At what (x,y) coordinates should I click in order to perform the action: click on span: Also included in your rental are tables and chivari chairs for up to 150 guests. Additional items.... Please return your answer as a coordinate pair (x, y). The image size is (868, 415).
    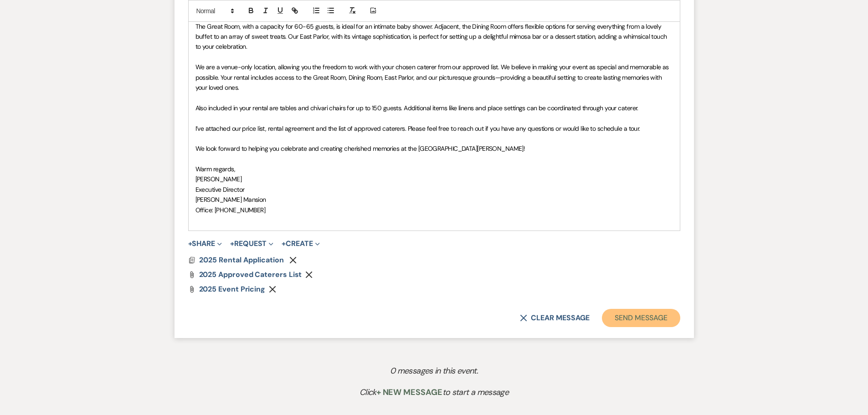
    Looking at the image, I should click on (417, 108).